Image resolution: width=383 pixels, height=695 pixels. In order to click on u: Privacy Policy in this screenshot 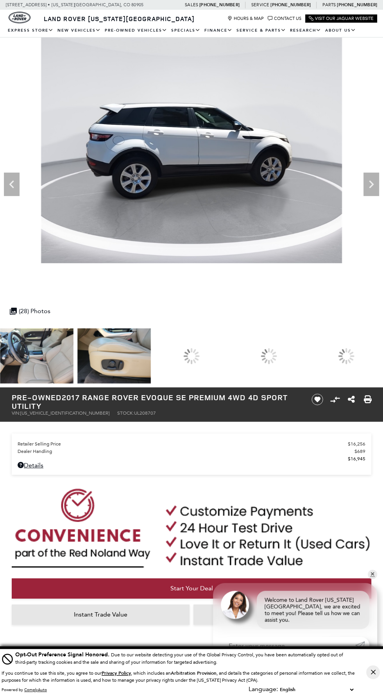, I will do `click(116, 673)`.